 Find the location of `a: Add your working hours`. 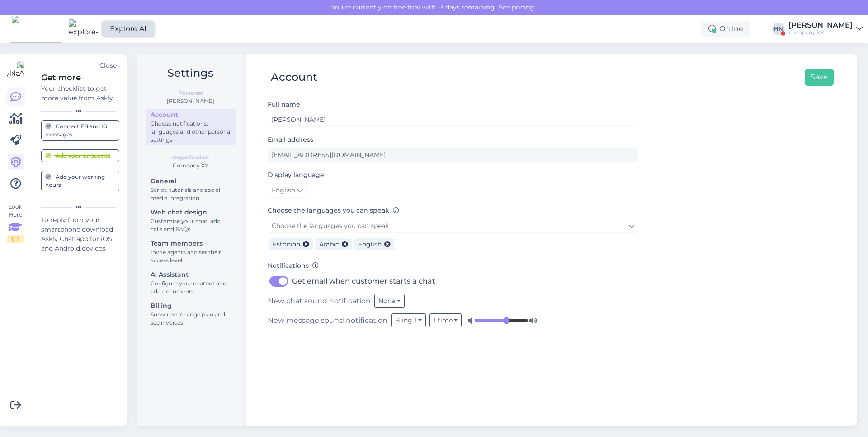

a: Add your working hours is located at coordinates (80, 181).